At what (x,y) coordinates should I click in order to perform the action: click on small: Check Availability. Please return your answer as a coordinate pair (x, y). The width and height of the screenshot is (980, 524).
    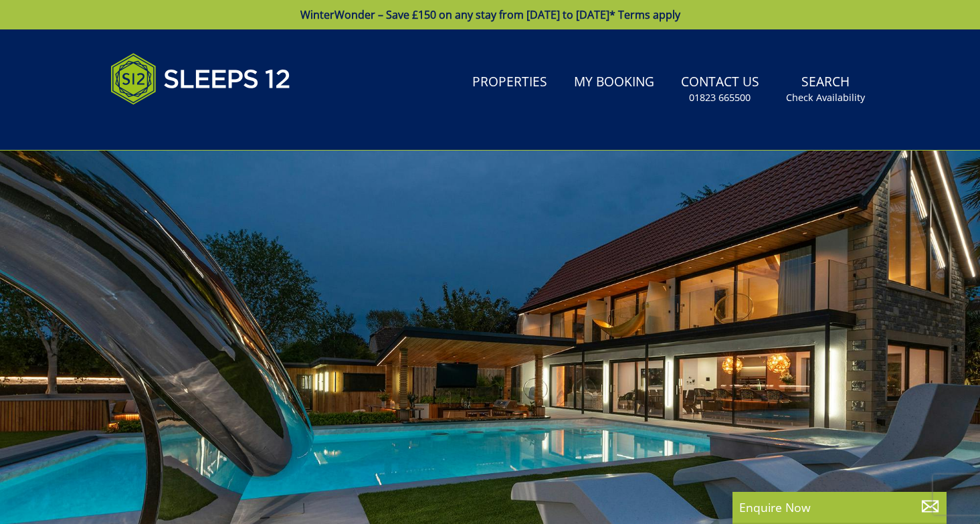
    Looking at the image, I should click on (825, 98).